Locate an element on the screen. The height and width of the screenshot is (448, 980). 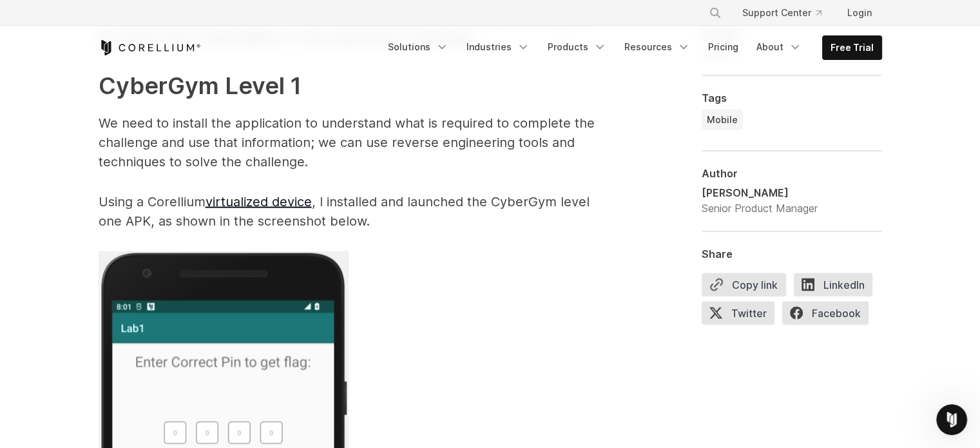
a: Resources is located at coordinates (657, 47).